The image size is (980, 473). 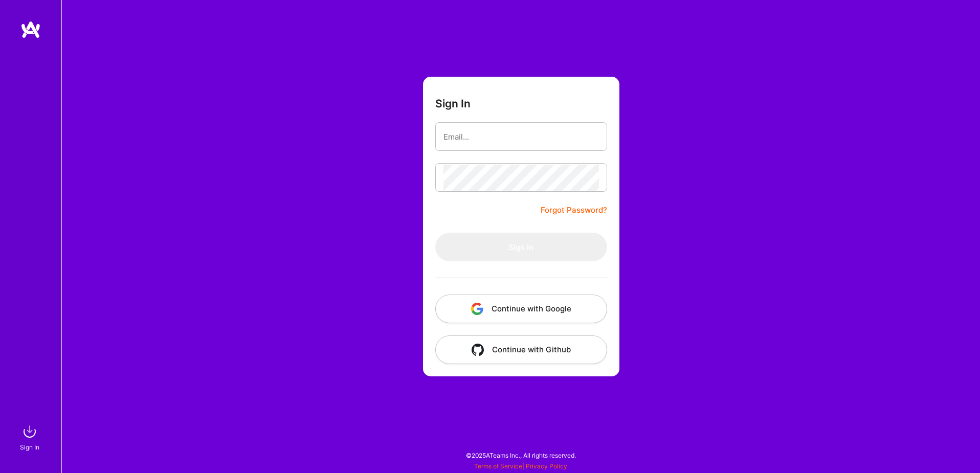 I want to click on img: sign in, so click(x=30, y=432).